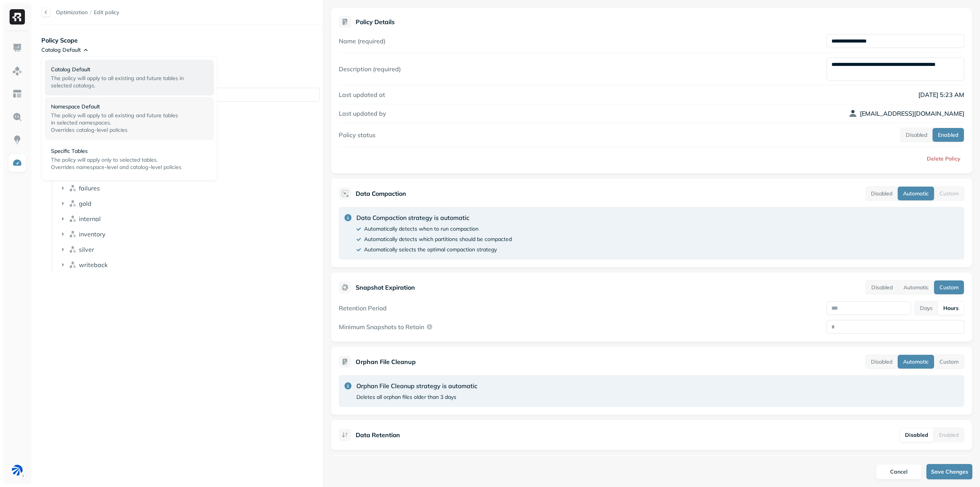  I want to click on span: The policy will apply to all existing and future tables in selected catalogs., so click(117, 81).